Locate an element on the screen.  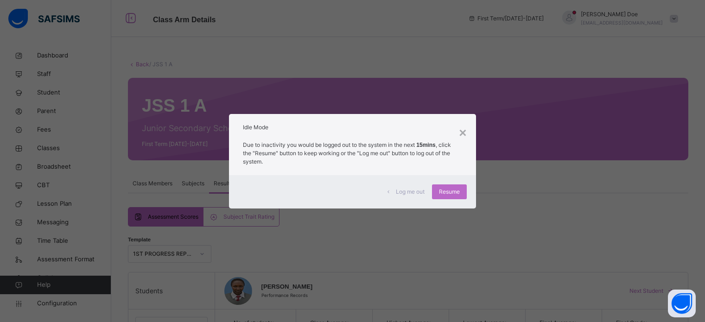
p: Due to inactivity you would be logged out to the system in the next , click the "Resume" button t... is located at coordinates (353, 154).